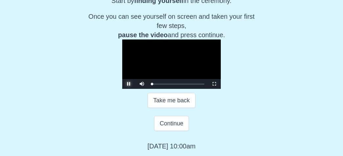 This screenshot has height=156, width=343. Describe the element at coordinates (129, 84) in the screenshot. I see `button: Pause` at that location.